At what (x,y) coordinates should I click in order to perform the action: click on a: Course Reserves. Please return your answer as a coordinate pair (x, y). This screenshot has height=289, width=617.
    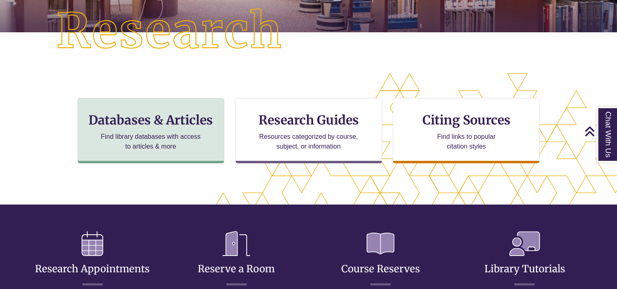
    Looking at the image, I should click on (380, 259).